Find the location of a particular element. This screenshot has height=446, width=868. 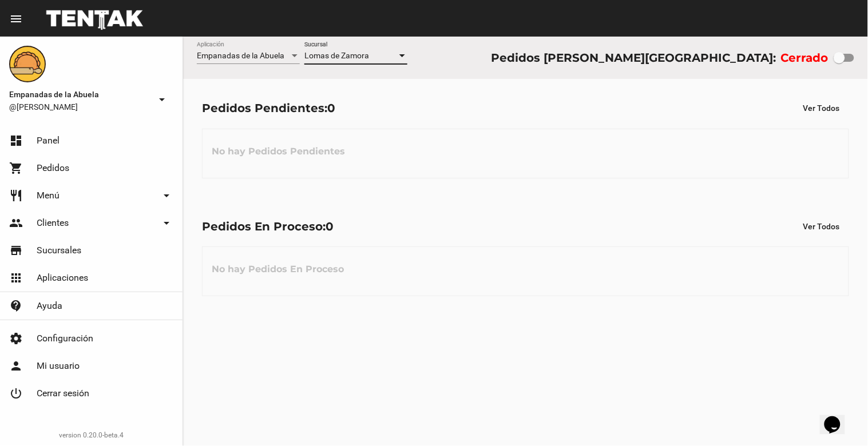

div: version 0.20.0-beta.4 is located at coordinates (91, 435).